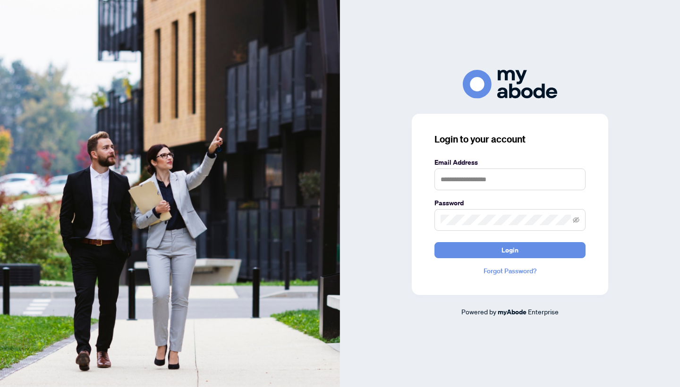  What do you see at coordinates (510, 203) in the screenshot?
I see `label: Password` at bounding box center [510, 203].